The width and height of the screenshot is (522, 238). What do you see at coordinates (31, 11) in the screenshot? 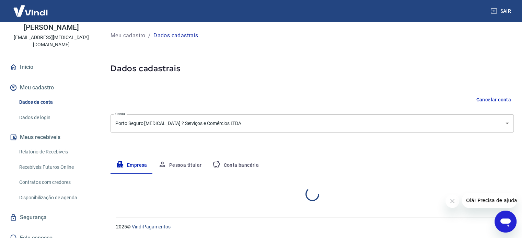
I see `img: Vindi` at bounding box center [31, 11].